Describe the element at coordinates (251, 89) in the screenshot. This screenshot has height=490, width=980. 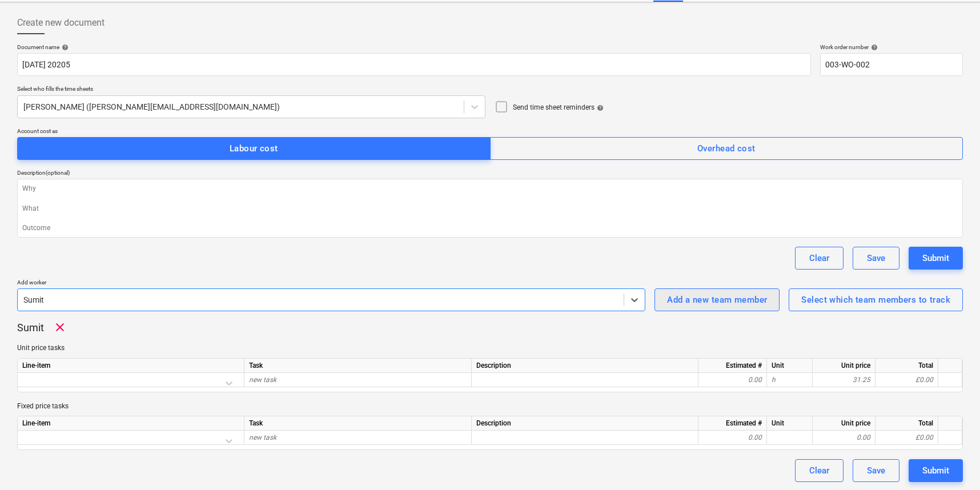
I see `div: Select who fills the time sheets` at that location.